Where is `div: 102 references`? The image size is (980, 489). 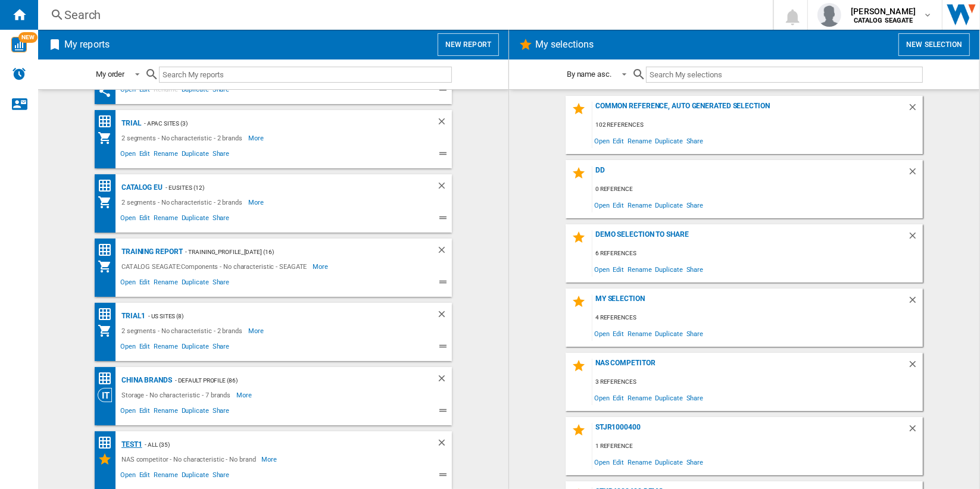
div: 102 references is located at coordinates (757, 125).